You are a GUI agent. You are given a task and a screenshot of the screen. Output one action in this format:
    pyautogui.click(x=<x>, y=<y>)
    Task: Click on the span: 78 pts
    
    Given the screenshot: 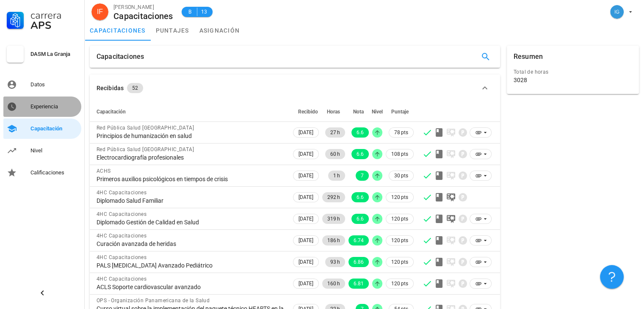 What is the action you would take?
    pyautogui.click(x=401, y=133)
    